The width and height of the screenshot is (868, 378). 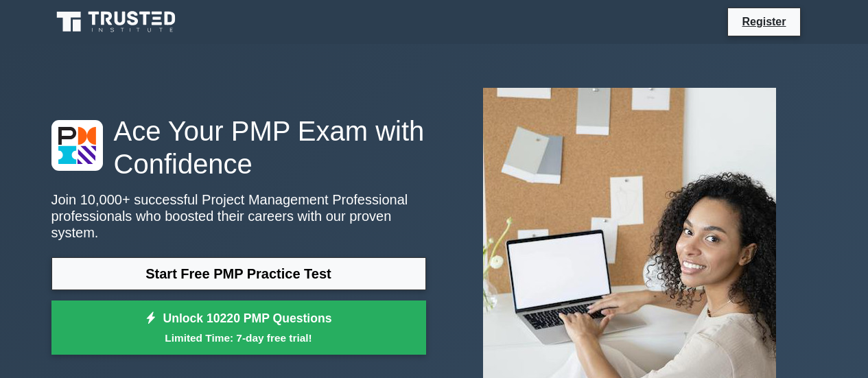 I want to click on h1: Ace Your PMP Exam with Confidence, so click(x=239, y=147).